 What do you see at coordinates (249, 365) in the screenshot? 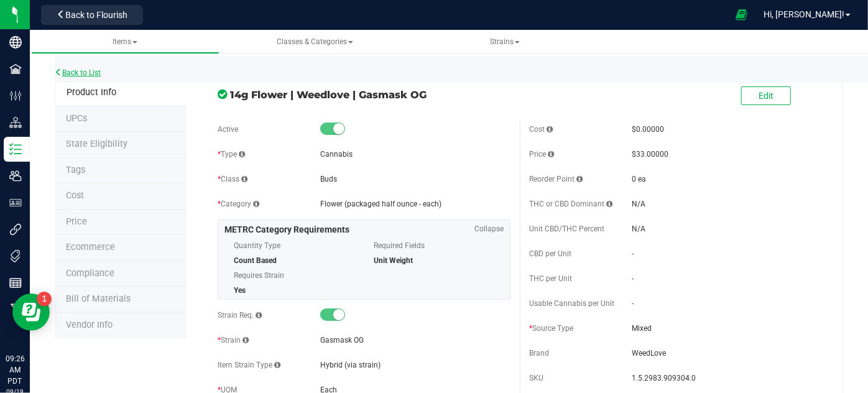
I see `span: Item Strain Type` at bounding box center [249, 365].